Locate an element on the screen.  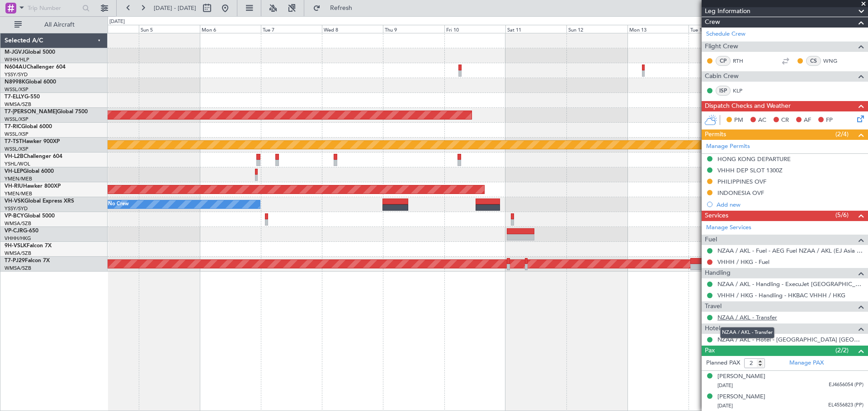
span: M-JGVJ is located at coordinates (14, 53).